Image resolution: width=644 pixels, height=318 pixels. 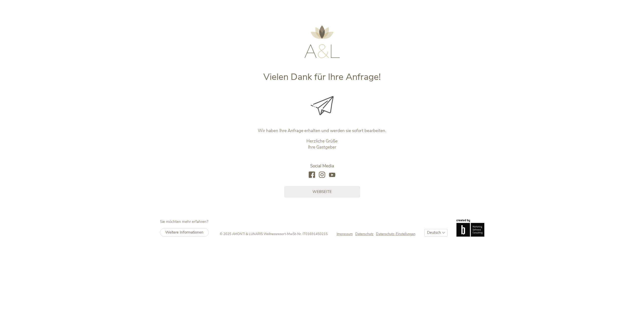 I want to click on span: Vielen Dank für Ihre Anfrage!, so click(x=322, y=77).